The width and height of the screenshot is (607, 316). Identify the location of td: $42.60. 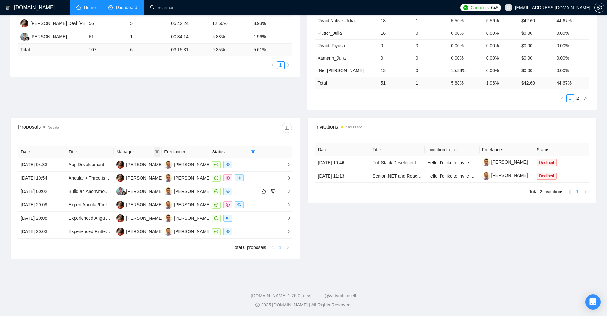
(537, 20).